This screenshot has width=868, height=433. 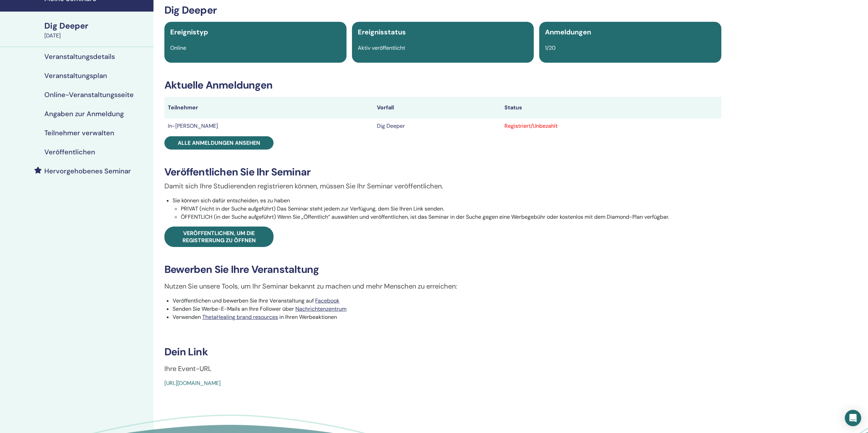 What do you see at coordinates (443, 86) in the screenshot?
I see `h3: Aktuelle Anmeldungen` at bounding box center [443, 86].